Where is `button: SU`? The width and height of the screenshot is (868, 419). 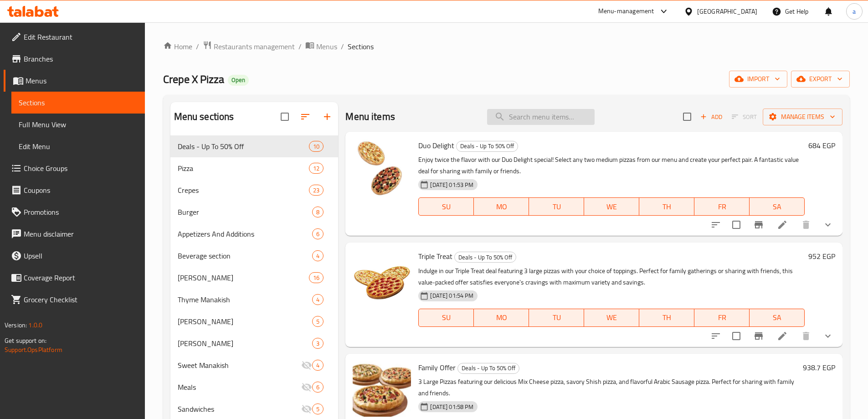 button: SU is located at coordinates (446, 207).